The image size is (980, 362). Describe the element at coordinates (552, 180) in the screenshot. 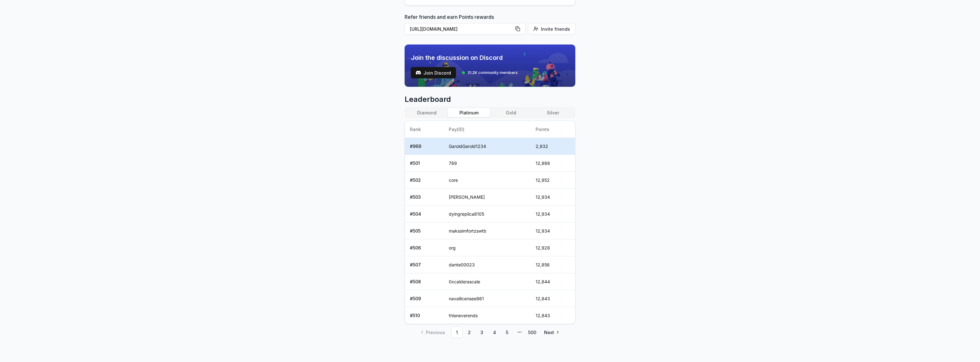

I see `td: 12,952` at that location.